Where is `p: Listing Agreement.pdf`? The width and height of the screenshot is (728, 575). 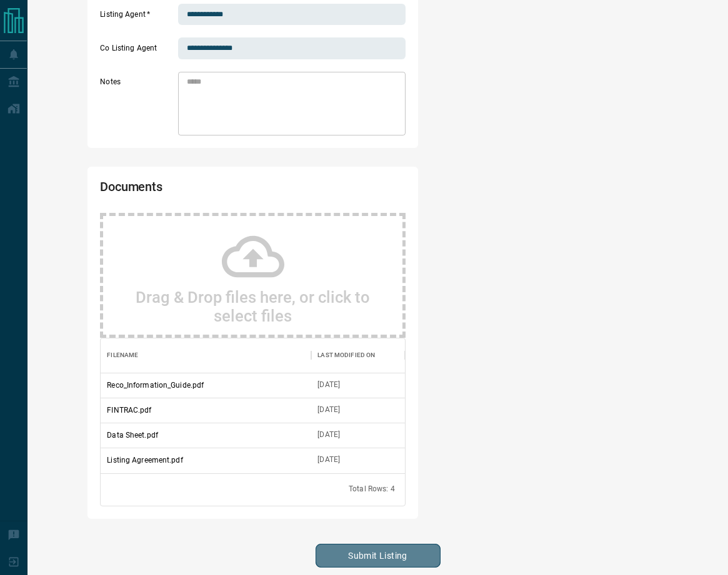
p: Listing Agreement.pdf is located at coordinates (144, 460).